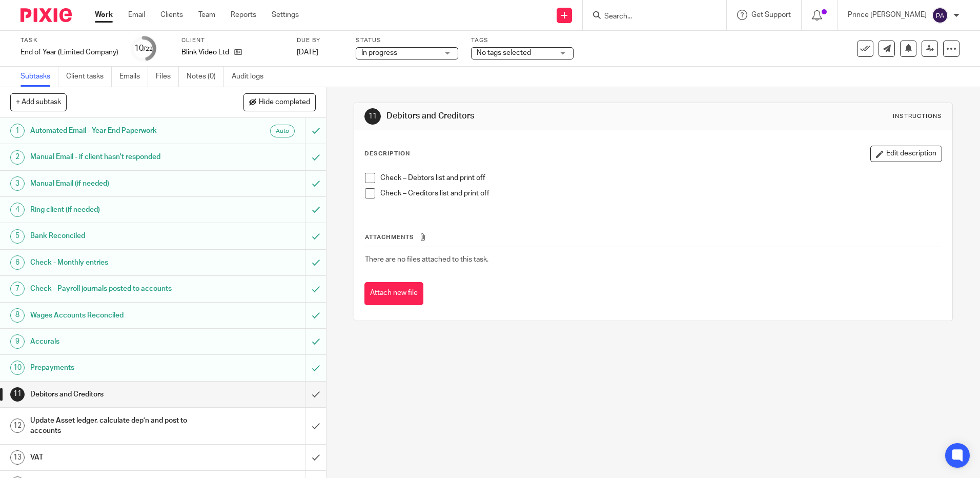 The height and width of the screenshot is (478, 980). I want to click on span: Get Support, so click(771, 15).